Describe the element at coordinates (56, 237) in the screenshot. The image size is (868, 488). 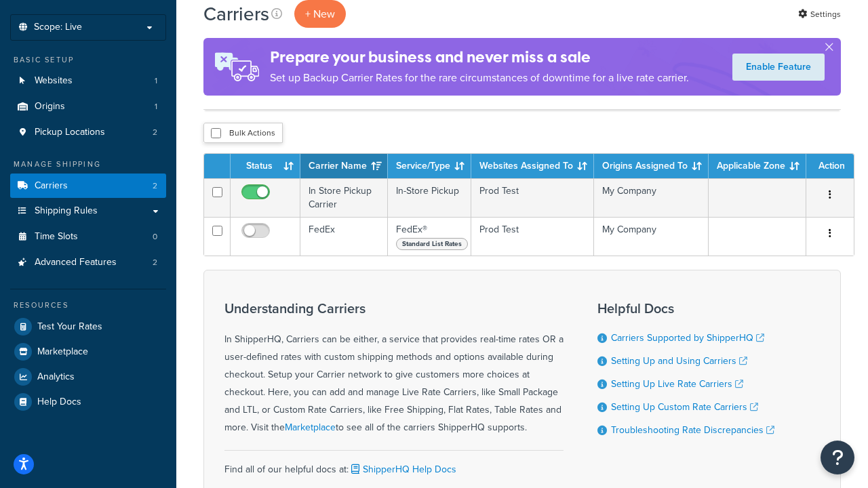
I see `span: Time Slots` at that location.